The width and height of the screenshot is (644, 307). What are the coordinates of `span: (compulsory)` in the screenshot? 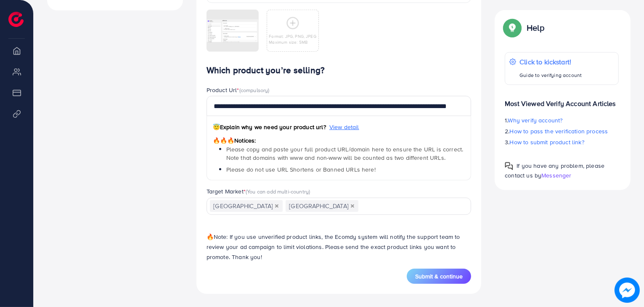 It's located at (255, 90).